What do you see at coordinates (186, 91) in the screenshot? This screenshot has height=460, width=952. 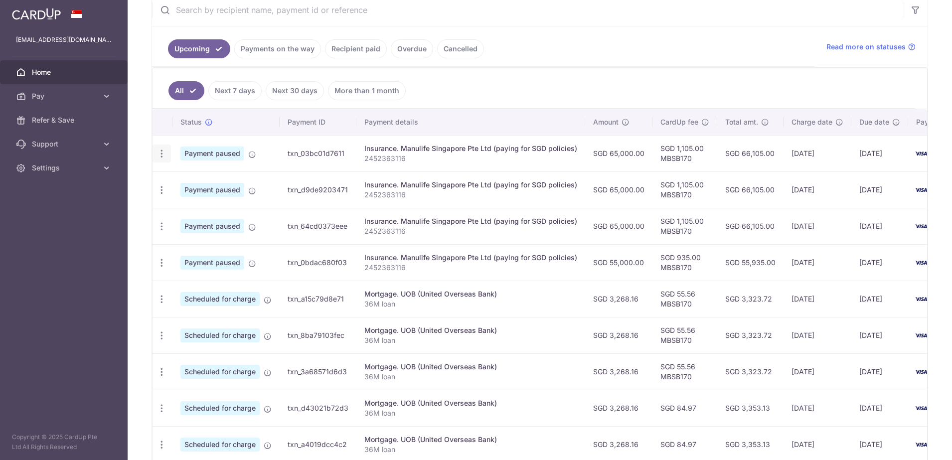 I see `a: All` at bounding box center [186, 91].